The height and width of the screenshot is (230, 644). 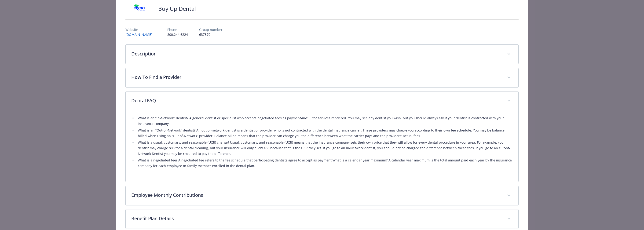 I want to click on p: Description, so click(x=316, y=54).